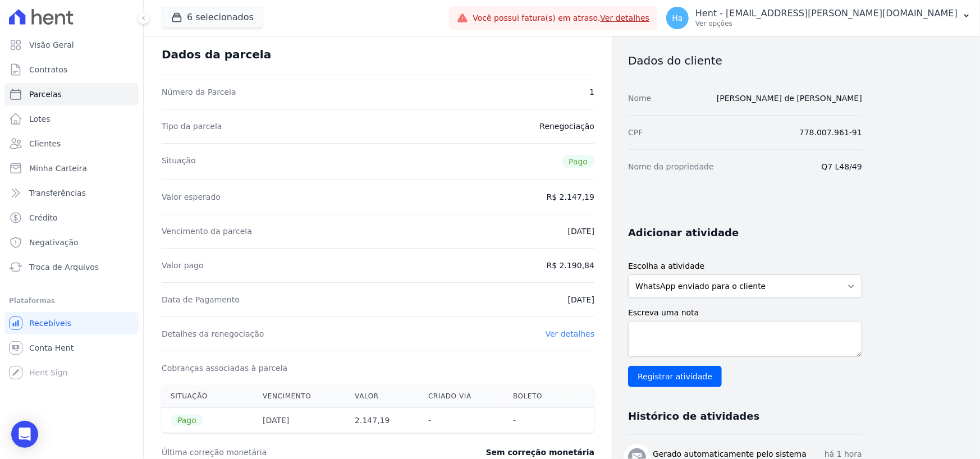 The image size is (980, 459). Describe the element at coordinates (208, 396) in the screenshot. I see `th: Situação` at that location.